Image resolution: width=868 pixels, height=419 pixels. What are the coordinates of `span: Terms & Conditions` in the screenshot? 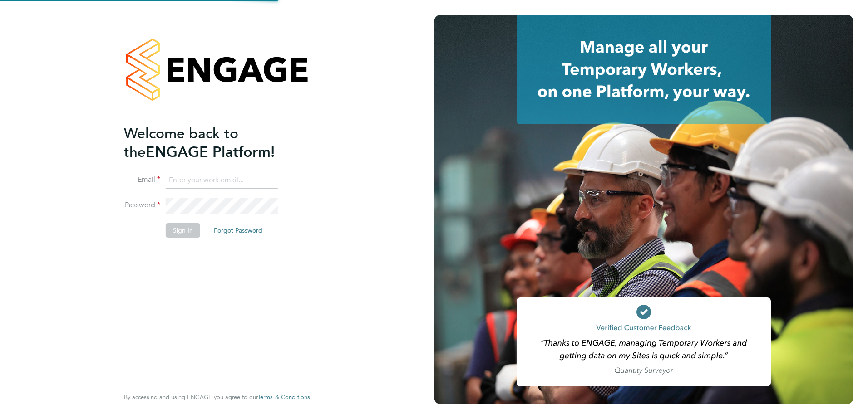 It's located at (284, 397).